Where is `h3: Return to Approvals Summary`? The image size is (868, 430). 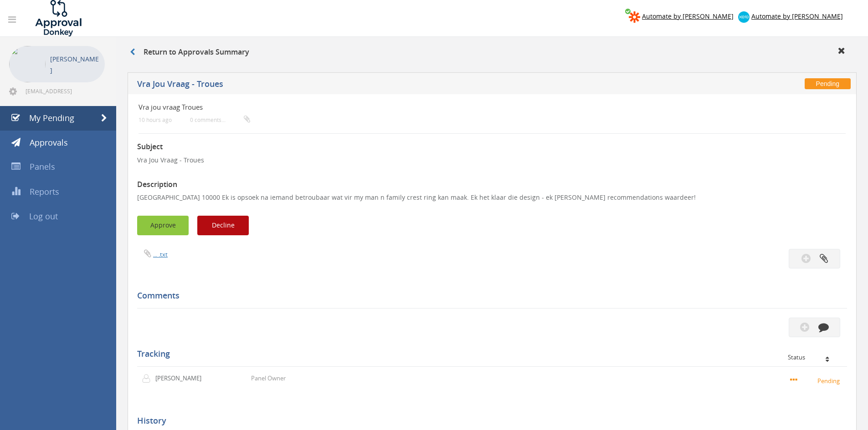
h3: Return to Approvals Summary is located at coordinates (189, 52).